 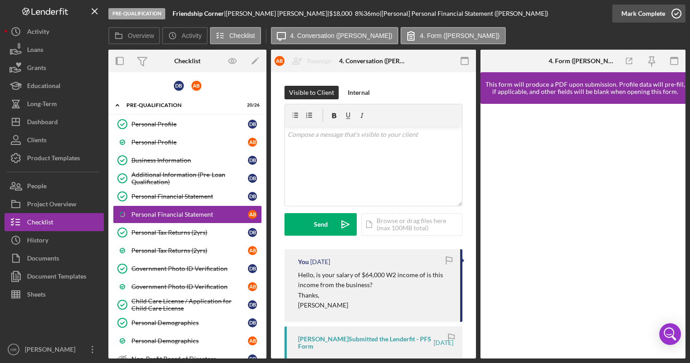 I want to click on button: Mark Complete, so click(x=649, y=14).